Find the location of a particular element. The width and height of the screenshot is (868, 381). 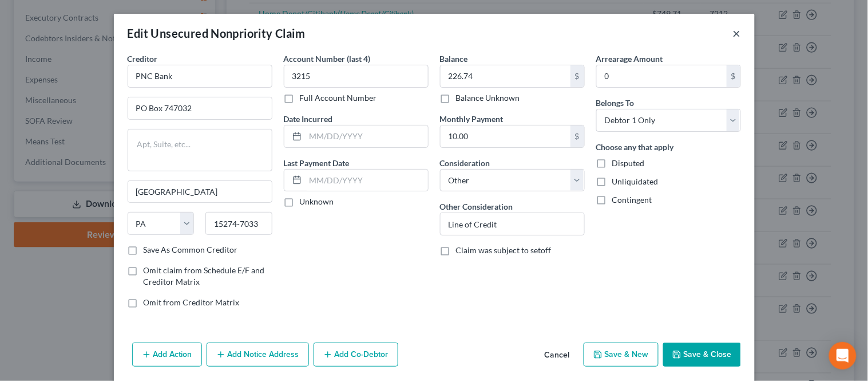

label: Other Consideration is located at coordinates (477, 206).